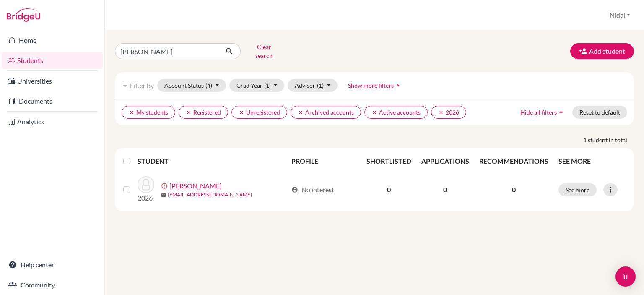 The height and width of the screenshot is (295, 644). I want to click on button: clearArchived accounts, so click(326, 112).